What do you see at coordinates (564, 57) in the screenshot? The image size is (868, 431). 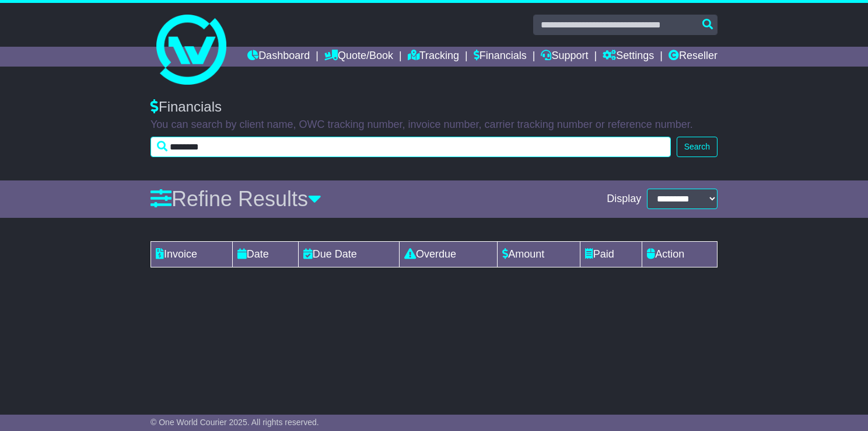 I see `a: Support` at bounding box center [564, 57].